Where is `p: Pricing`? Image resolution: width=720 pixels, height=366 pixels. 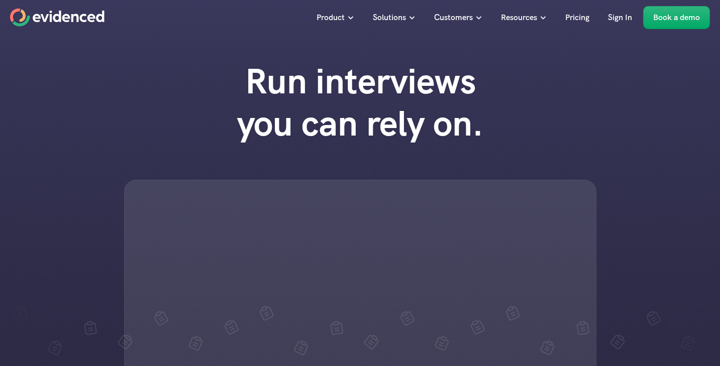 p: Pricing is located at coordinates (577, 18).